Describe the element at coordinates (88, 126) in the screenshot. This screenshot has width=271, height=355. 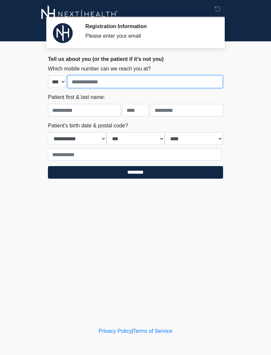
I see `label: Patient's birth date & postal code?` at that location.